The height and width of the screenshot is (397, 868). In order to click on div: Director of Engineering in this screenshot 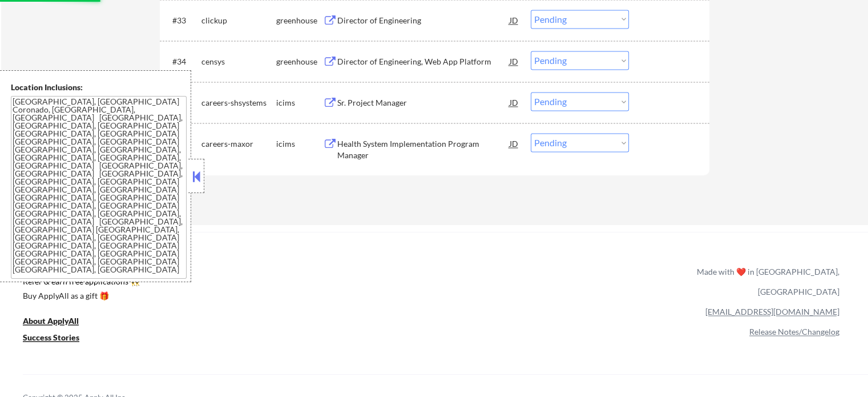, I will do `click(424, 21)`.